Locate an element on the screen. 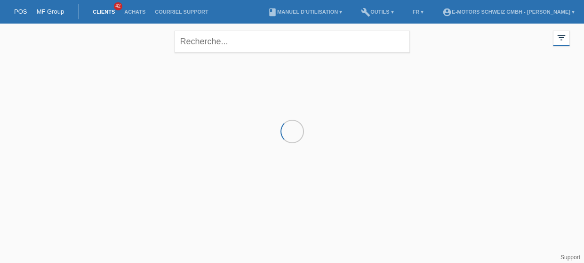 This screenshot has width=584, height=263. i: filter_list is located at coordinates (561, 38).